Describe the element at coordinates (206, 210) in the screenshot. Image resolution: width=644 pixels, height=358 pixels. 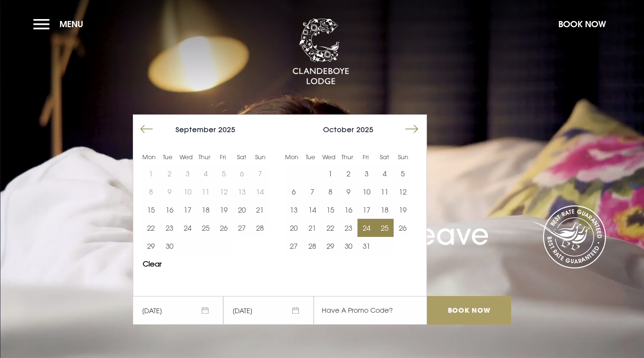
I see `td: Choose Thursday, September 18, 2025 as your start date.` at that location.